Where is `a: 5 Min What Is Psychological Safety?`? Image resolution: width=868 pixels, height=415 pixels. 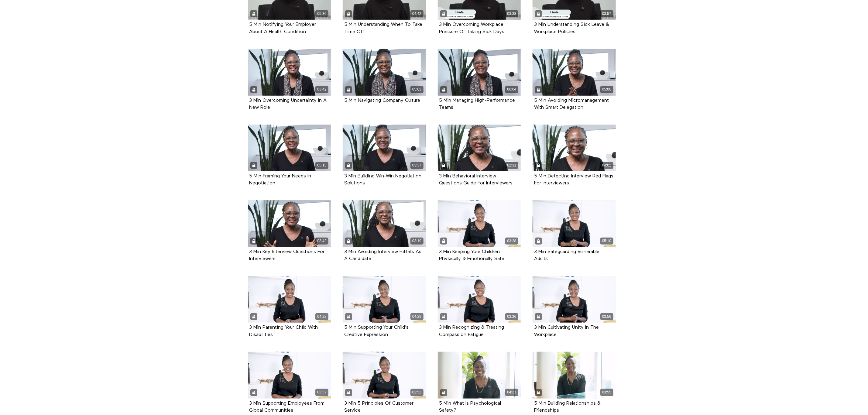 a: 5 Min What Is Psychological Safety? is located at coordinates (470, 407).